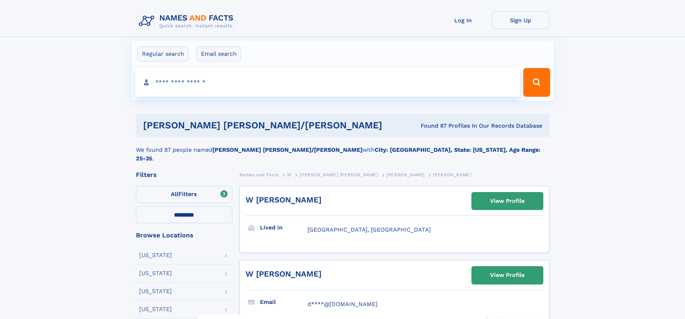 This screenshot has height=319, width=685. I want to click on label: Email search, so click(219, 54).